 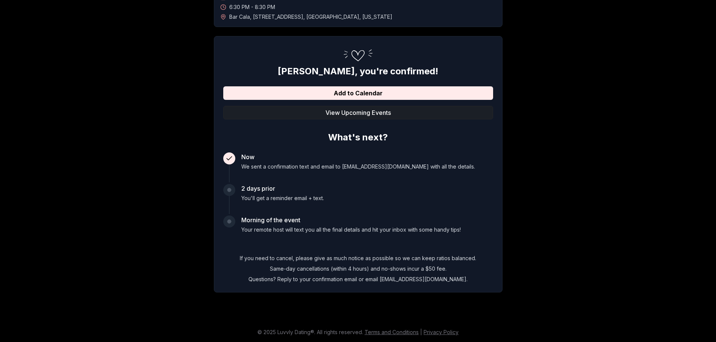 What do you see at coordinates (283, 198) in the screenshot?
I see `p: You'll get a reminder email + text.` at bounding box center [283, 198].